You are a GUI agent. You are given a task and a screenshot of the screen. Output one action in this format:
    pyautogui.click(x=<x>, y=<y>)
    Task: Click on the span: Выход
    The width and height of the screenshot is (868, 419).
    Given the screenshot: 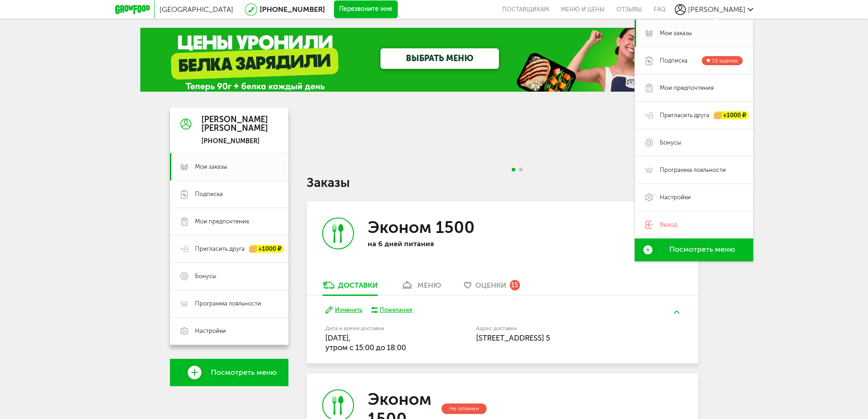 What is the action you would take?
    pyautogui.click(x=668, y=225)
    